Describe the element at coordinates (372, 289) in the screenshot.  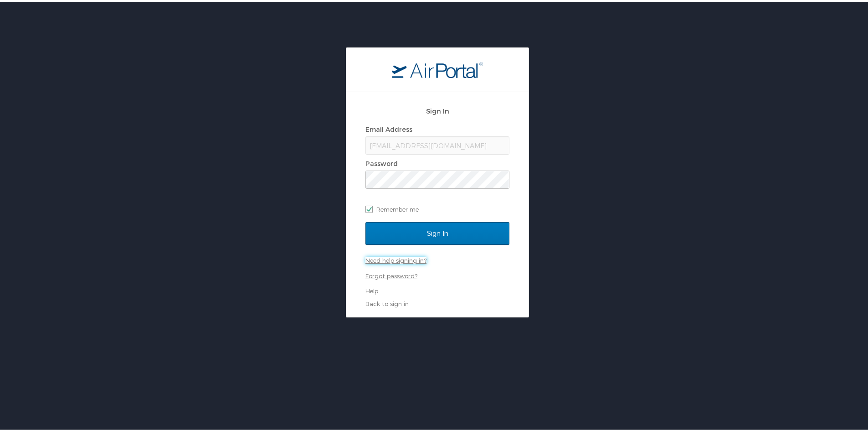
I see `a: Help` at that location.